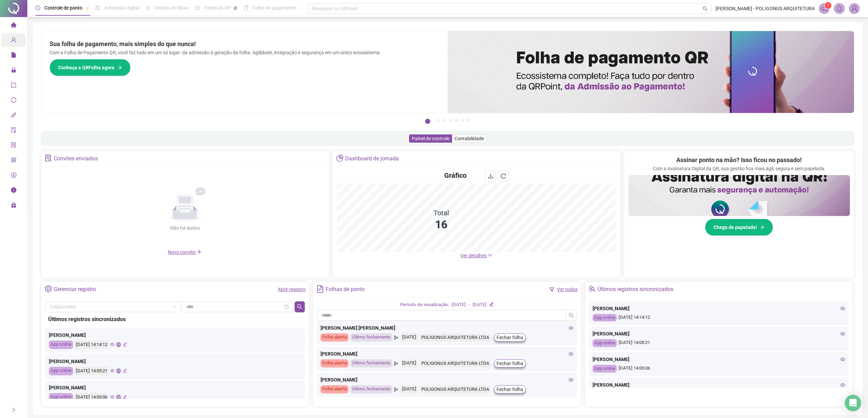 The width and height of the screenshot is (868, 418). What do you see at coordinates (651, 72) in the screenshot?
I see `img: banner%2F8d14a306-6205-4263-8e5b-06e9a85ad873.png` at bounding box center [651, 72].